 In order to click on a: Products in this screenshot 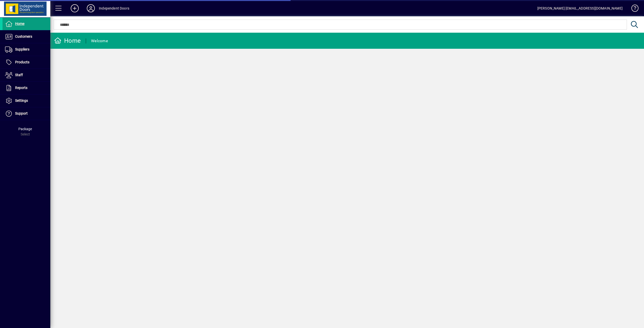, I will do `click(27, 63)`.